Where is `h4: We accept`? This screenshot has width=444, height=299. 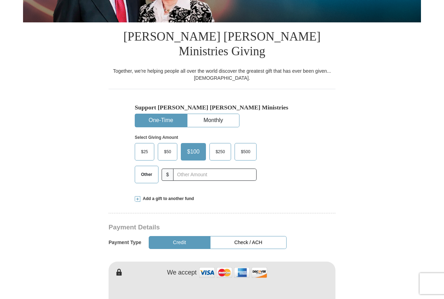
h4: We accept is located at coordinates (182, 272).